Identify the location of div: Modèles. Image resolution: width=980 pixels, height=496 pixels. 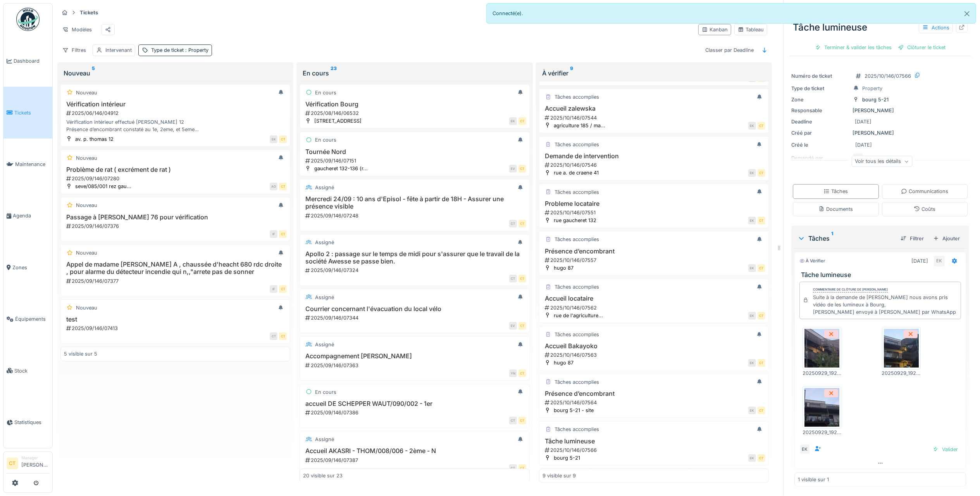
(77, 29).